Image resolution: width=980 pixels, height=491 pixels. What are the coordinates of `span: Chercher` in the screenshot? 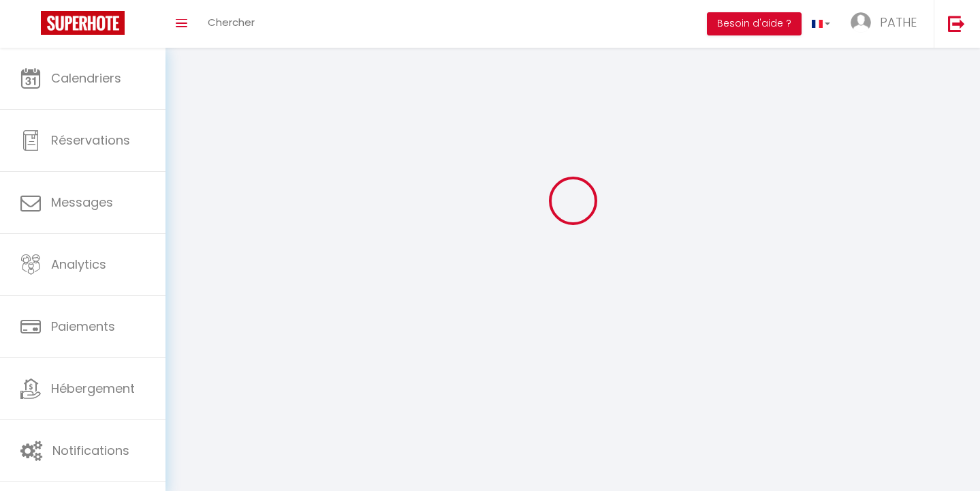 It's located at (231, 22).